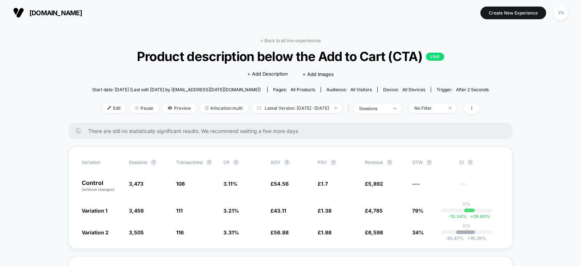  Describe the element at coordinates (294, 89) in the screenshot. I see `div: Pages:` at that location.